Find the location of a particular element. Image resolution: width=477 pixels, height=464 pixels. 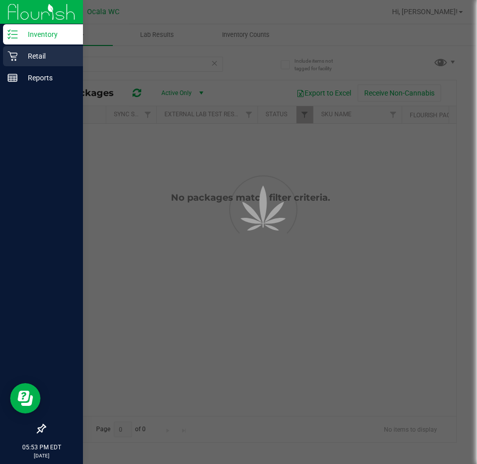

inline-svg: Reports is located at coordinates (13, 78).